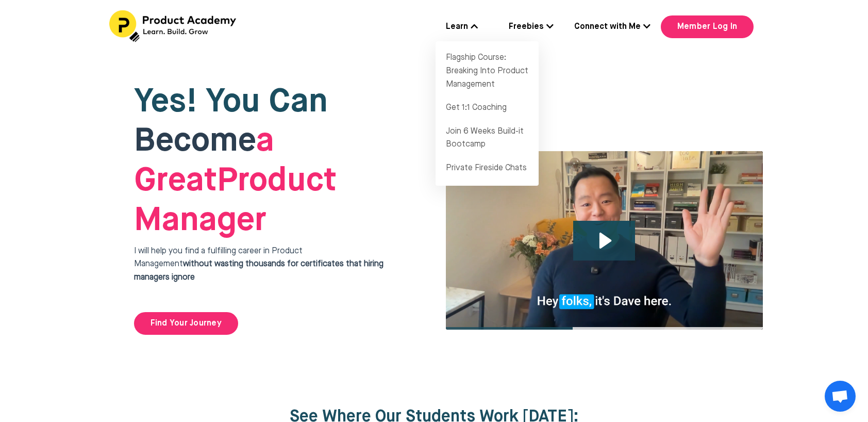 The height and width of the screenshot is (422, 868). What do you see at coordinates (840, 397) in the screenshot?
I see `a: Open chat` at bounding box center [840, 397].